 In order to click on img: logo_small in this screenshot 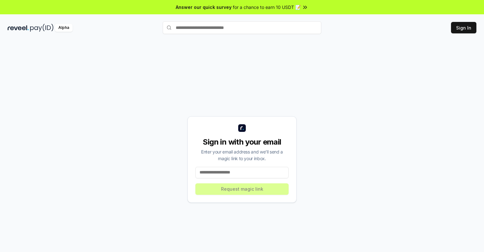, I will do `click(242, 128)`.